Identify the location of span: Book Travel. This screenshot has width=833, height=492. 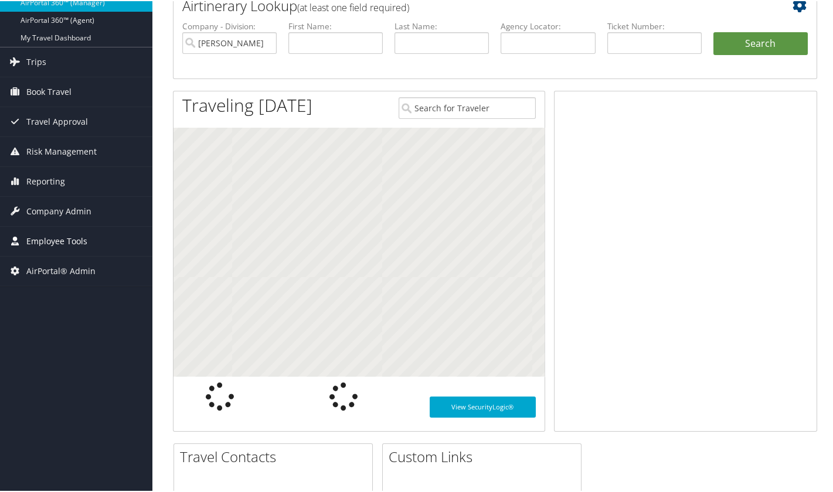
(49, 91).